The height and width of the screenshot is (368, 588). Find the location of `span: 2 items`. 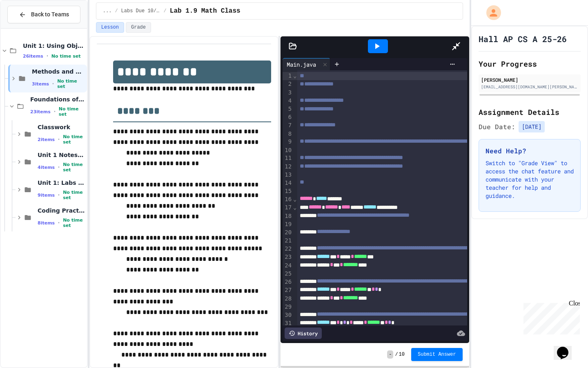

span: 2 items is located at coordinates (46, 139).